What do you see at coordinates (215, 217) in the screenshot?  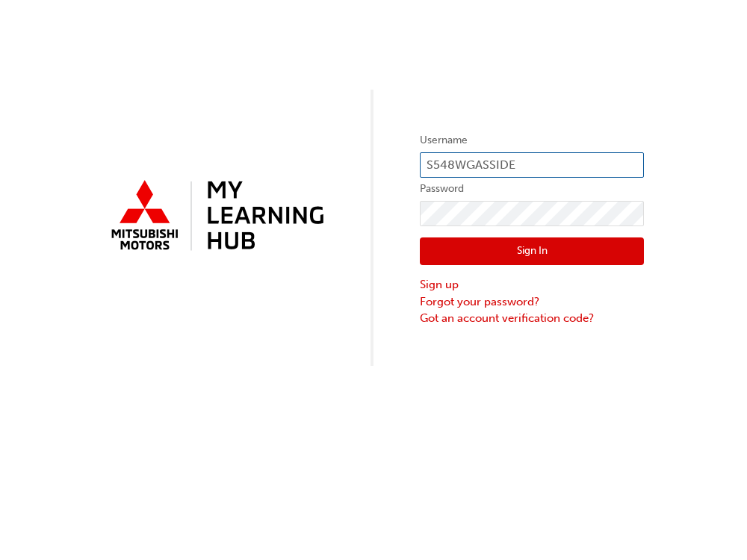 I see `img: mmal` at bounding box center [215, 217].